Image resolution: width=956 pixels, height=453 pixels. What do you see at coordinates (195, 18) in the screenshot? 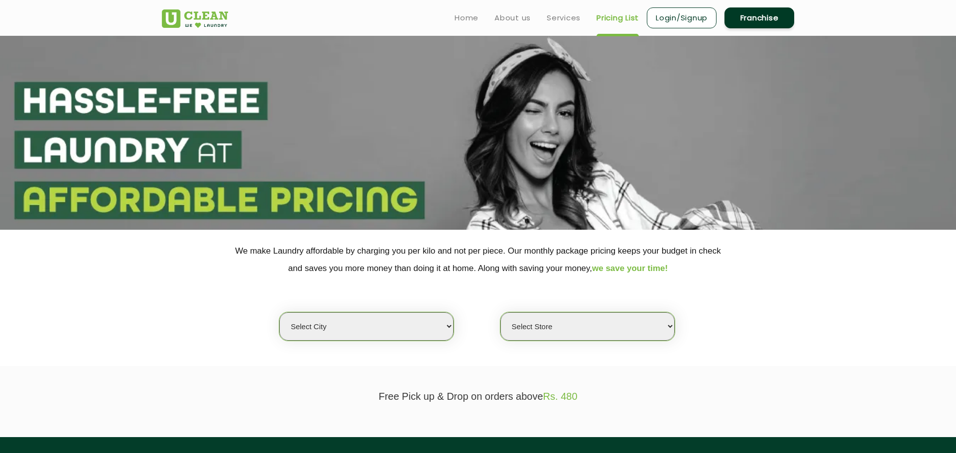
I see `img: UClean Laundry and Dry Cleaning` at bounding box center [195, 18].